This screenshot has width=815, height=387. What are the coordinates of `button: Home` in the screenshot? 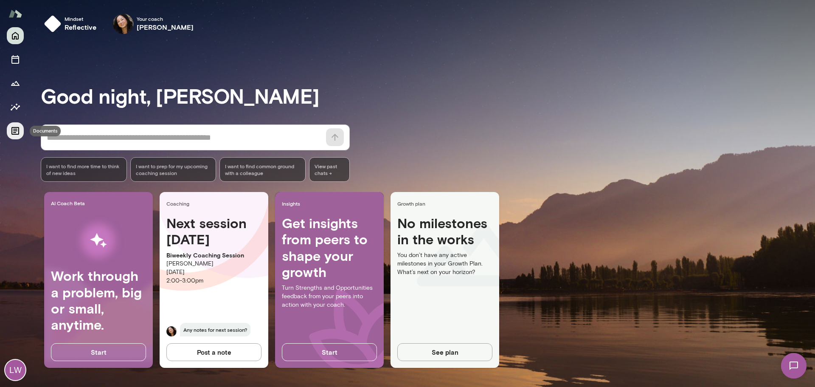 It's located at (15, 36).